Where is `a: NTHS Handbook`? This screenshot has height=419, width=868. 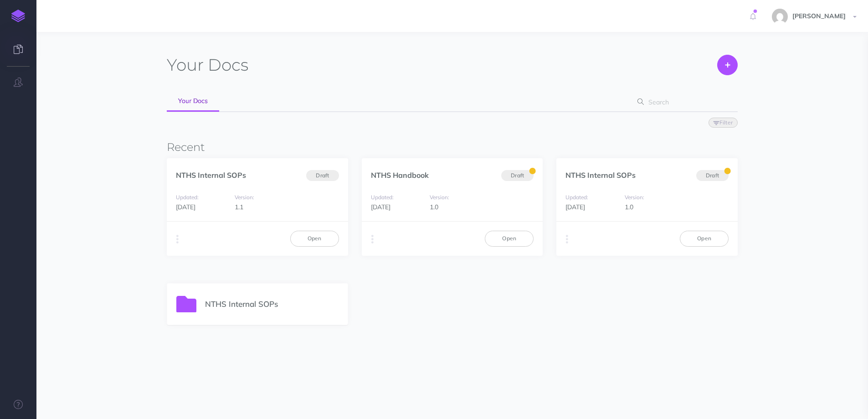 a: NTHS Handbook is located at coordinates (400, 175).